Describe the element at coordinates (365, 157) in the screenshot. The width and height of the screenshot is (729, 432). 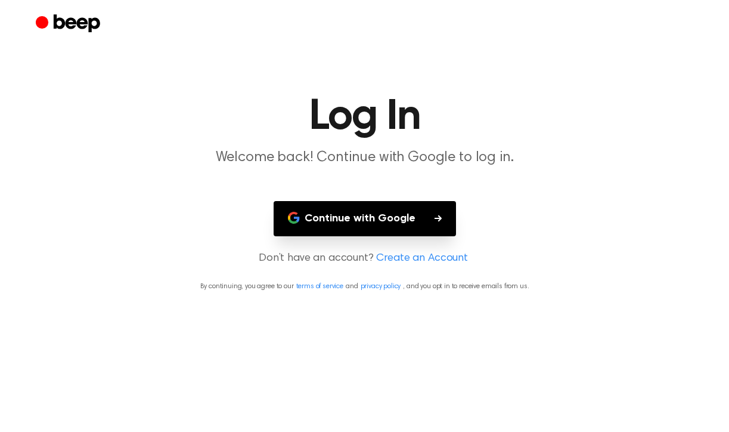
I see `p: Welcome back! Continue with Google to log in.` at that location.